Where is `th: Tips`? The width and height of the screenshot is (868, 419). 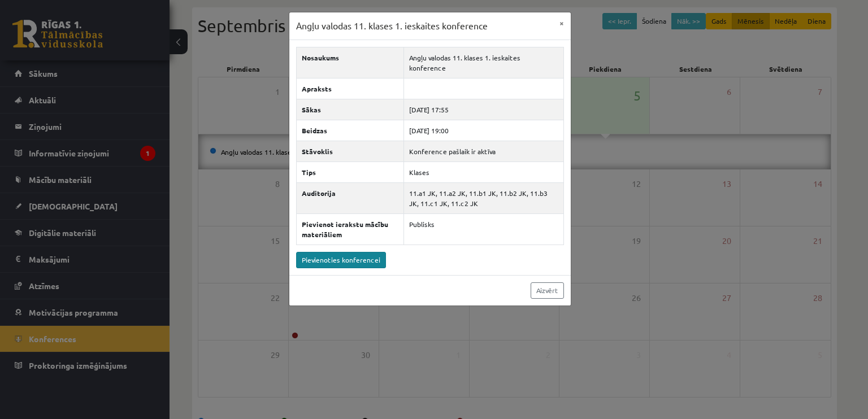 th: Tips is located at coordinates (350, 172).